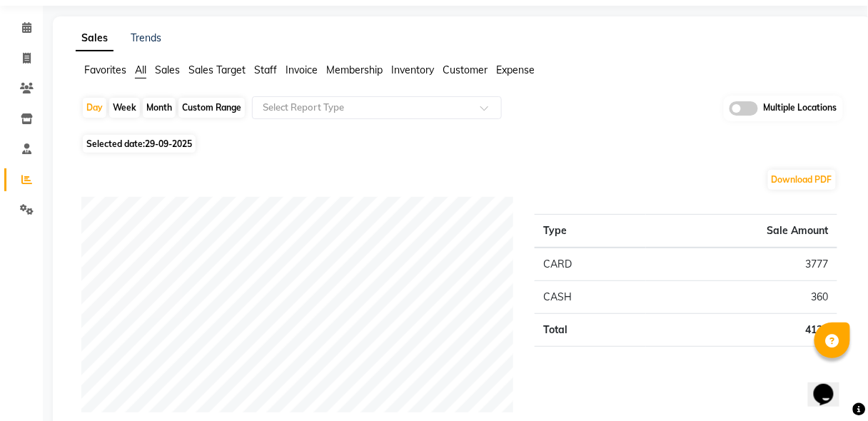  I want to click on span: Membership, so click(354, 70).